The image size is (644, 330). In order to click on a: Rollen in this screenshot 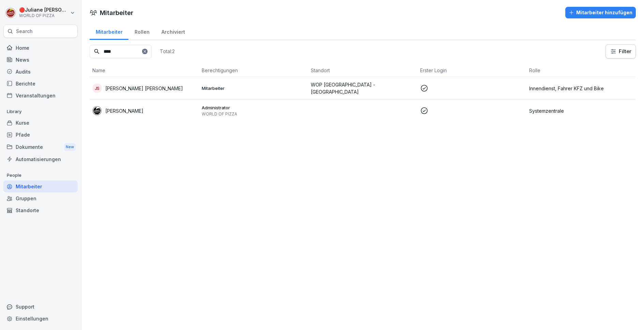, I will do `click(142, 31)`.